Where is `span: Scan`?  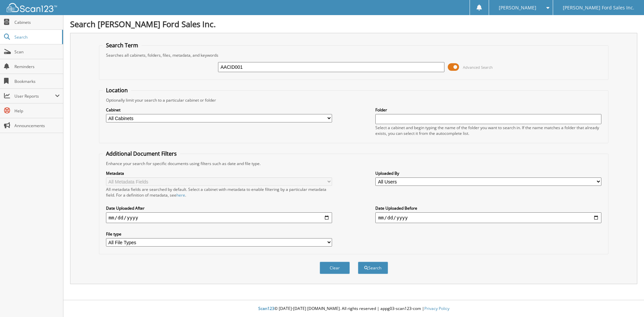 span: Scan is located at coordinates (37, 52).